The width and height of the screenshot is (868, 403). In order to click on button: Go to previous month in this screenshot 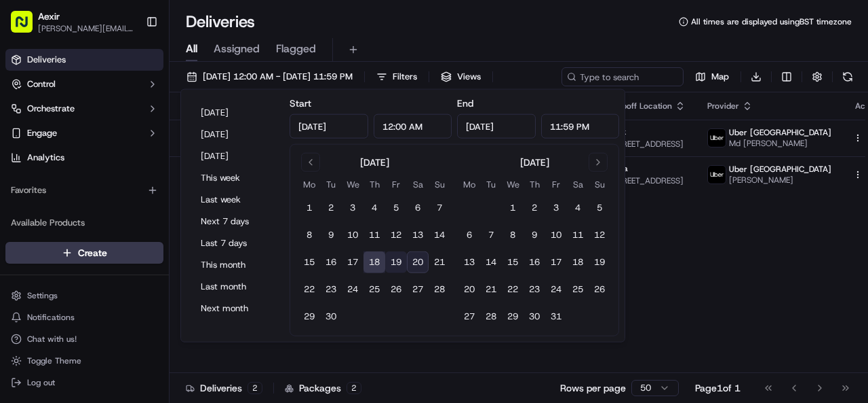, I will do `click(311, 162)`.